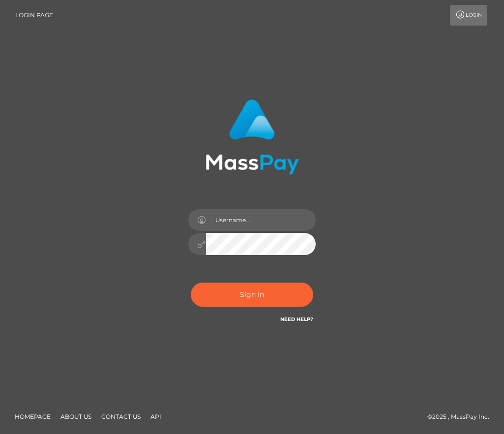 This screenshot has width=504, height=434. What do you see at coordinates (156, 416) in the screenshot?
I see `a: API` at bounding box center [156, 416].